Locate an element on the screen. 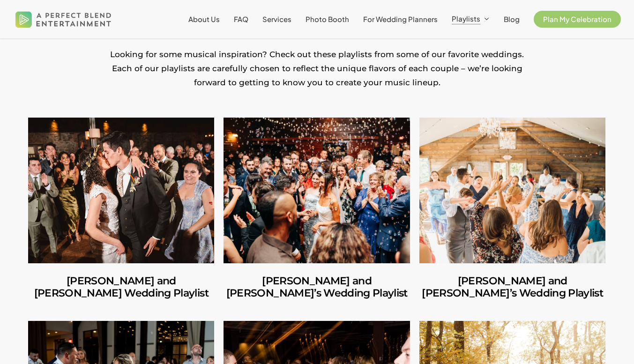 The height and width of the screenshot is (364, 634). span: For Wedding Planners is located at coordinates (401, 19).